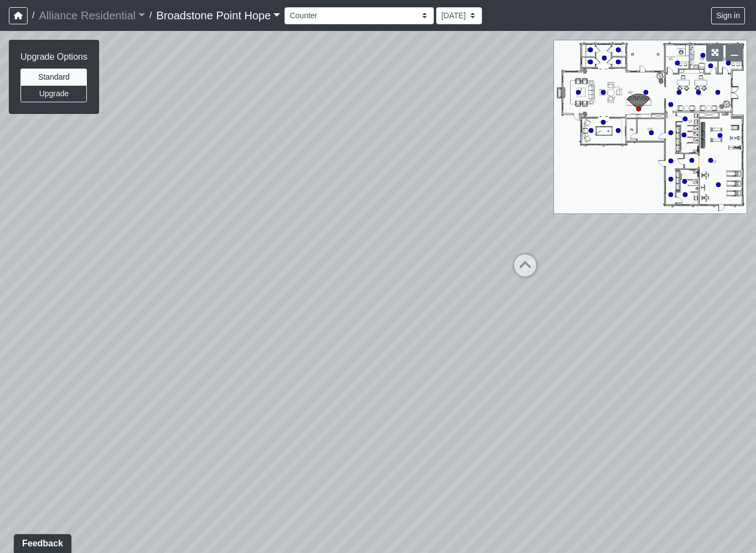 The image size is (756, 553). I want to click on button: Upgrade, so click(54, 93).